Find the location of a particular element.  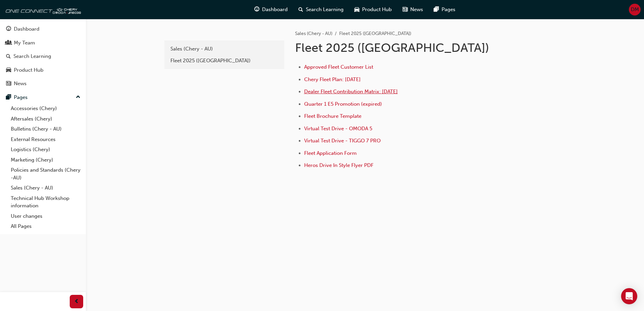

a: Logistics (Chery) is located at coordinates (46, 149).